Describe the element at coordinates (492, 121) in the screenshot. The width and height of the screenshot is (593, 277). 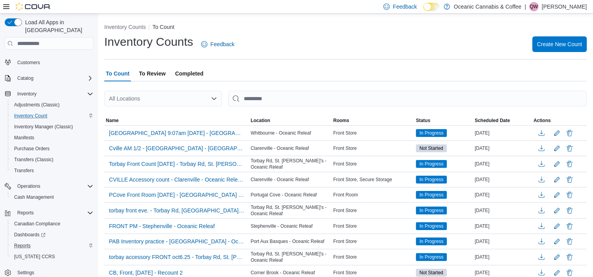
I see `span: Scheduled Date` at that location.